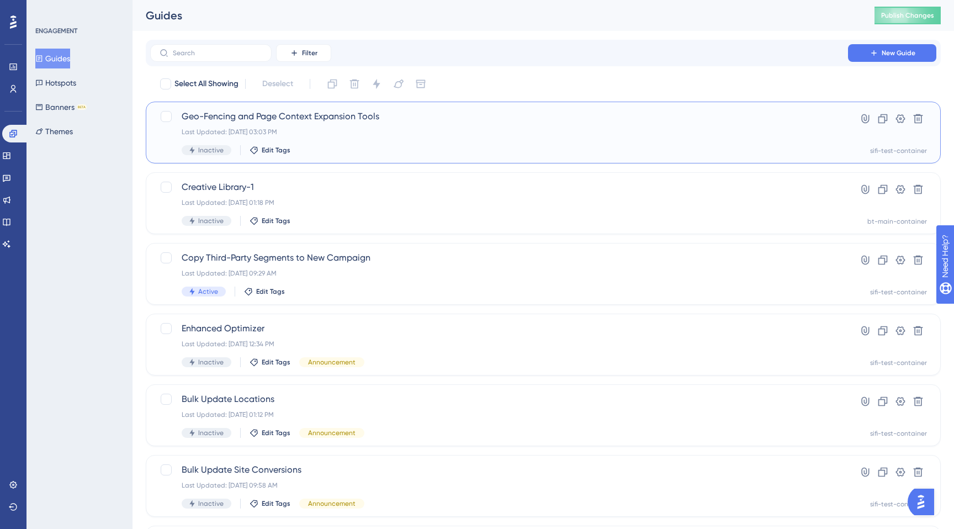 This screenshot has width=954, height=529. What do you see at coordinates (499, 399) in the screenshot?
I see `span: Bulk Update Locations` at bounding box center [499, 399].